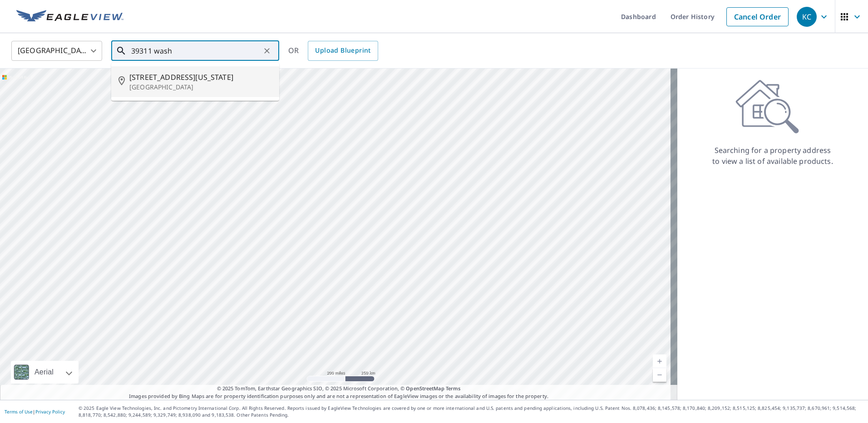  I want to click on p: © 2025 Eagle View Technologies, Inc. and Pictometry International Corp. All Rights Reserved. Repo..., so click(471, 412).